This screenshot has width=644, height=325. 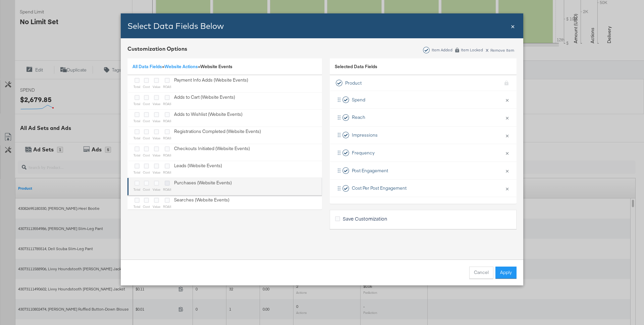 I want to click on span: Post Engagement, so click(x=370, y=170).